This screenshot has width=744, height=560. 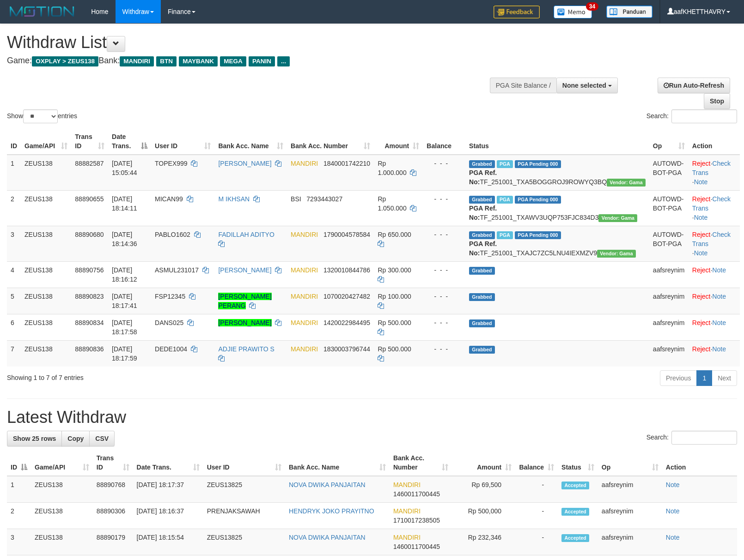 What do you see at coordinates (19, 489) in the screenshot?
I see `td: 1` at bounding box center [19, 489].